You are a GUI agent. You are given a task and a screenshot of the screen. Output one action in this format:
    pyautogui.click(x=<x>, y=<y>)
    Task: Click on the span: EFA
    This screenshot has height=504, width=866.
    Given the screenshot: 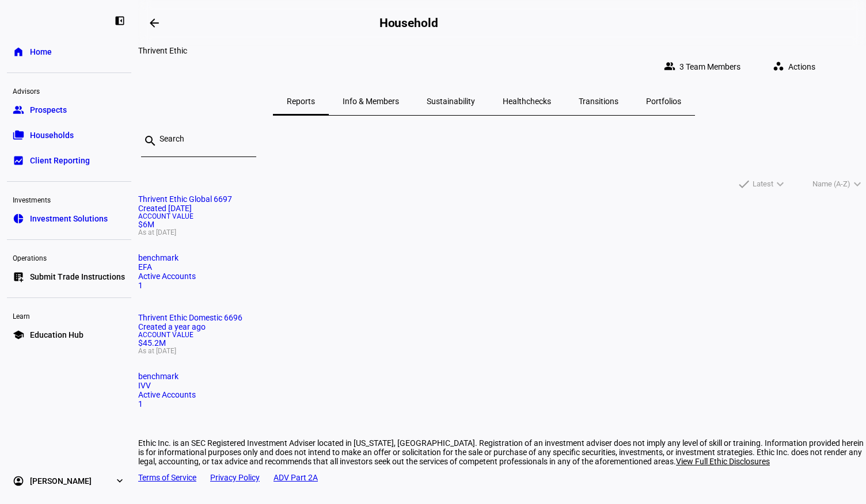 What is the action you would take?
    pyautogui.click(x=145, y=267)
    